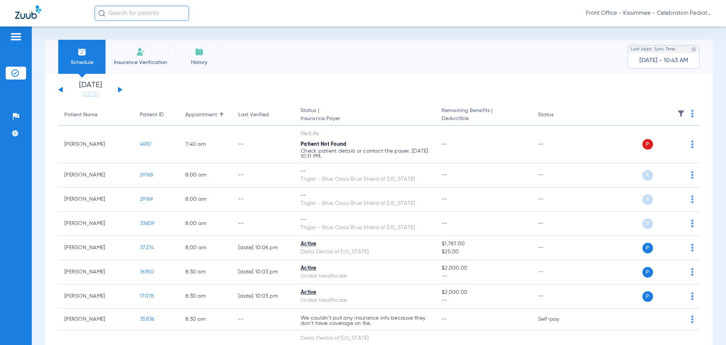  What do you see at coordinates (141, 52) in the screenshot?
I see `img: Manual Insurance Verification` at bounding box center [141, 52].